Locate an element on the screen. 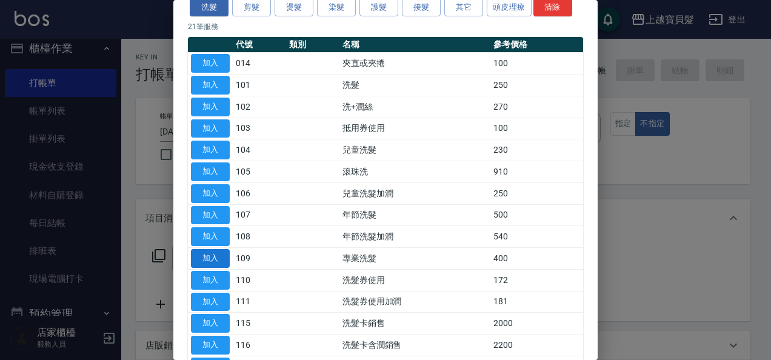 This screenshot has height=360, width=771. td: 115 is located at coordinates (259, 324).